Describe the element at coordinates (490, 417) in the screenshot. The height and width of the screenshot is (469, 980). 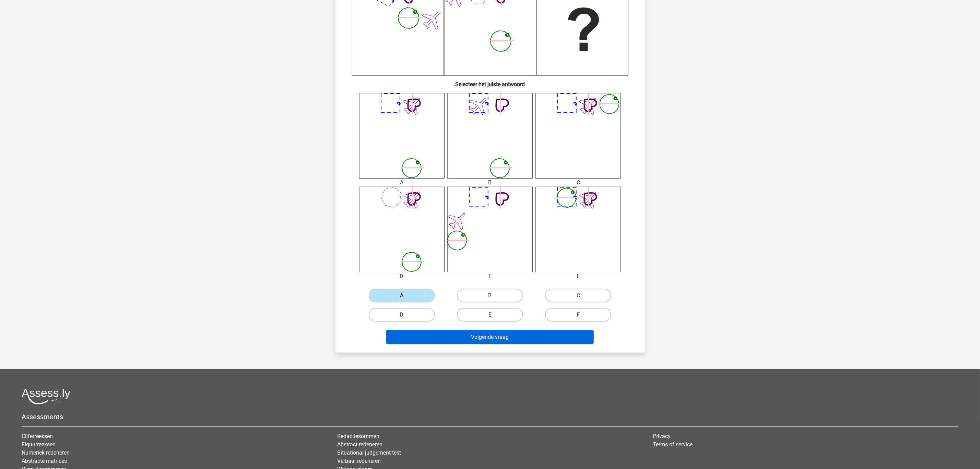
I see `h5: Assessments` at that location.